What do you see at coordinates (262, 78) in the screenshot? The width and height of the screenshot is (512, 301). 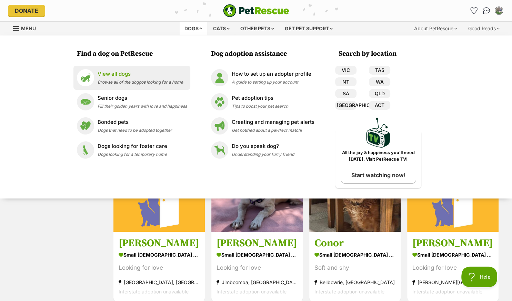 I see `a: How to set up an adopter profile How to set up an adopter profile A guide to setting up your account` at bounding box center [262, 78].